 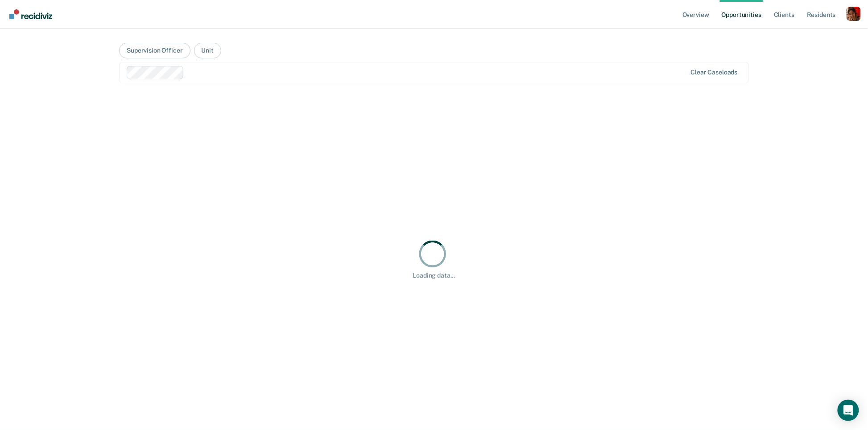 What do you see at coordinates (714, 72) in the screenshot?
I see `div: Clear caseloads` at bounding box center [714, 72].